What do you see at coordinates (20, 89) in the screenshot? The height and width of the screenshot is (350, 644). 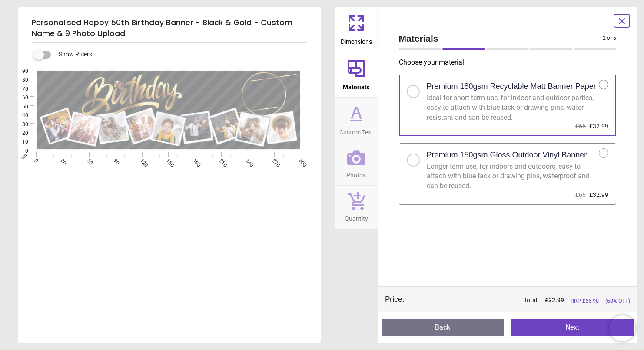 I see `span: 70` at bounding box center [20, 89].